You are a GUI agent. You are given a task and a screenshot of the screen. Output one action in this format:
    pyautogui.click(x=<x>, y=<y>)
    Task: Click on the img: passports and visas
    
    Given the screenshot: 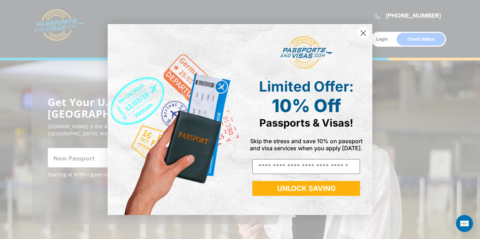 What is the action you would take?
    pyautogui.click(x=307, y=53)
    